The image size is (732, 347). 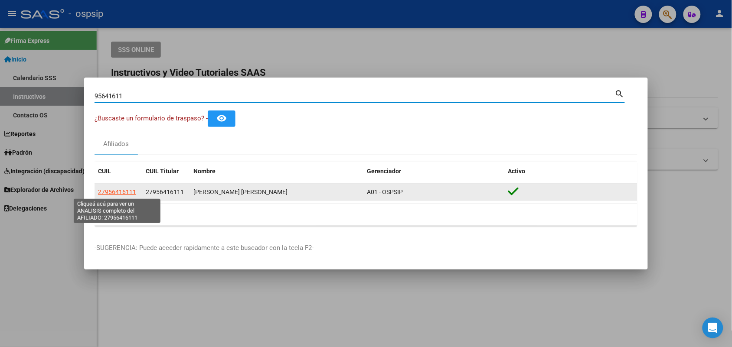 What do you see at coordinates (166, 171) in the screenshot?
I see `datatable-header-cell: CUIL Titular` at bounding box center [166, 171].